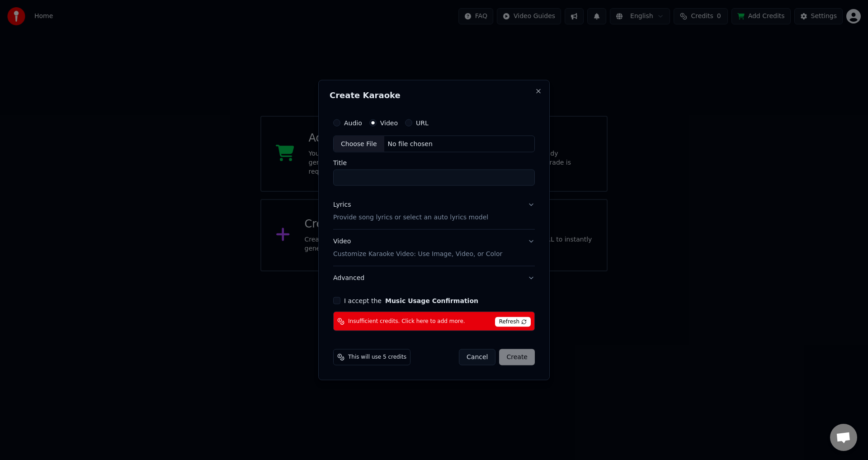  Describe the element at coordinates (477, 358) in the screenshot. I see `button: Cancel` at that location.